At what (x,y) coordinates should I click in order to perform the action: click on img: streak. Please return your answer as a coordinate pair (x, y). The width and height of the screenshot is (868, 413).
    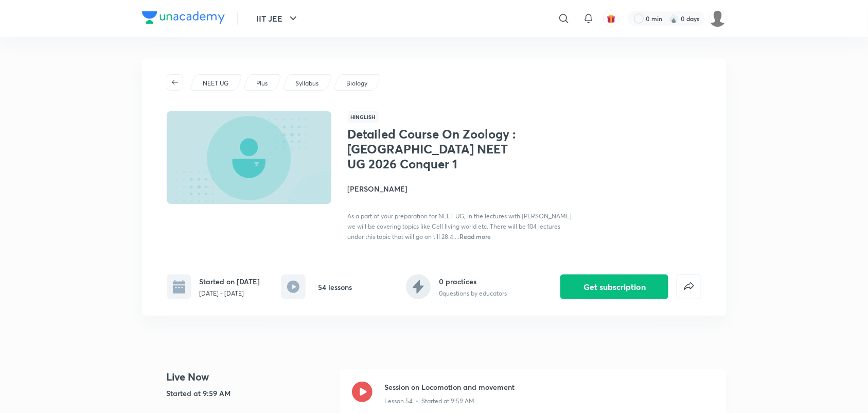
    Looking at the image, I should click on (674, 19).